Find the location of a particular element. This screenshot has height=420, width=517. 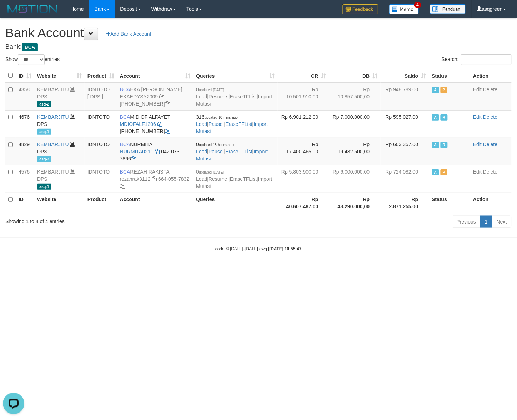

a: Add Bank Account is located at coordinates (128, 34).